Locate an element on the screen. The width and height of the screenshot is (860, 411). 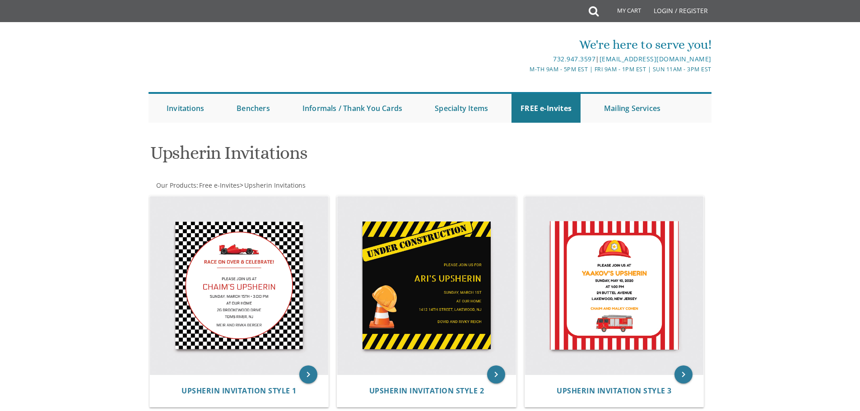
a: Upsherin Invitations is located at coordinates (274, 185).